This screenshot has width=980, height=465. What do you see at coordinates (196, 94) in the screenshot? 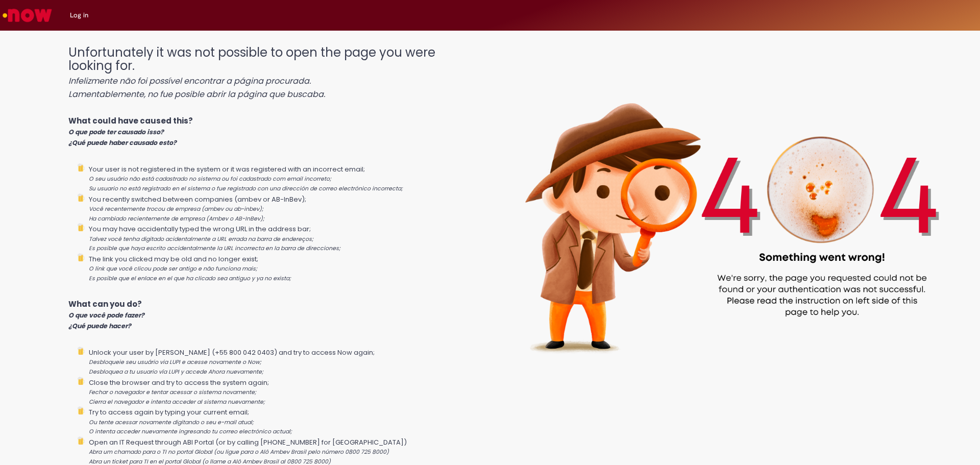
I see `i: Lamentablemente, no fue posible abrir la página que buscaba.` at bounding box center [196, 94].